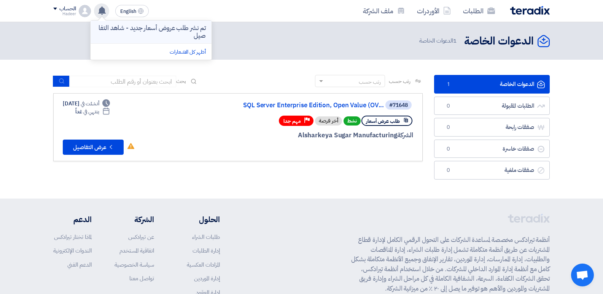 Image resolution: width=603 pixels, height=294 pixels. I want to click on div: رتب حسب, so click(370, 82).